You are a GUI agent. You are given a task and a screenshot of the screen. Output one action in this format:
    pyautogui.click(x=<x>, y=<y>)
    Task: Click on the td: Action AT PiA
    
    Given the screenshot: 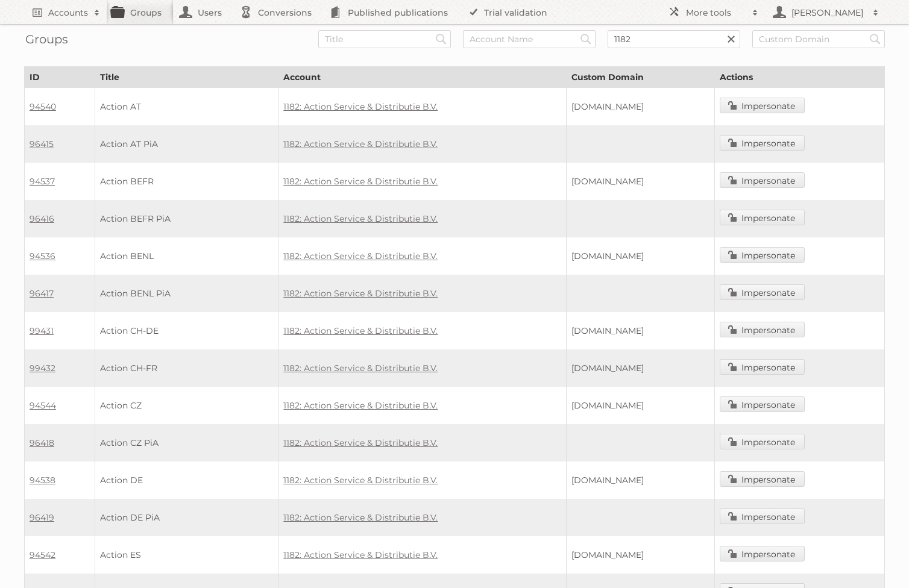 What is the action you would take?
    pyautogui.click(x=187, y=144)
    